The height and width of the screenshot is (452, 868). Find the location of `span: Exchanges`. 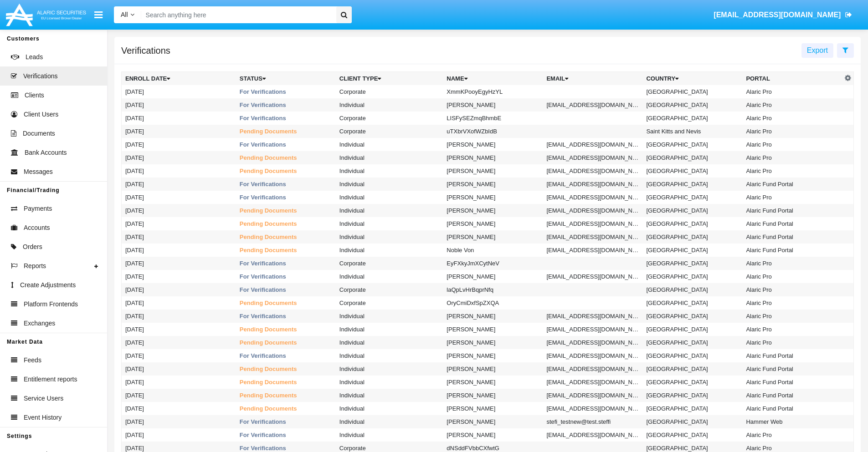

span: Exchanges is located at coordinates (39, 323).